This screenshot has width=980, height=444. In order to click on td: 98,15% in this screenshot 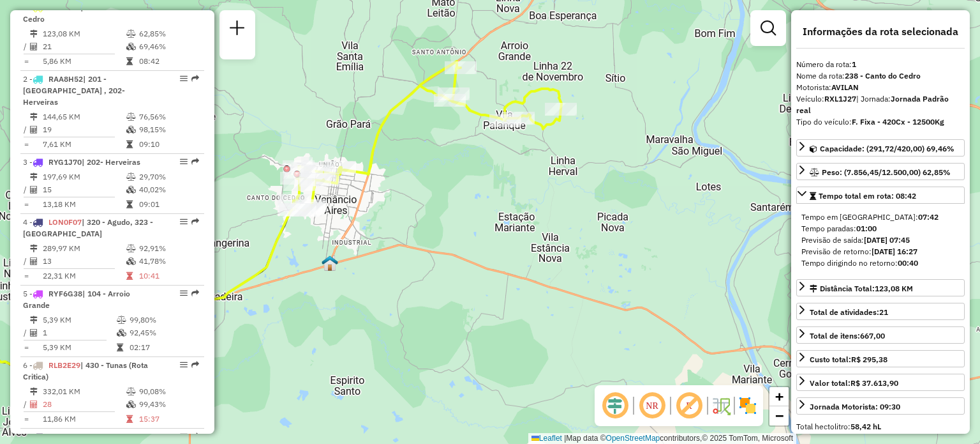, I will do `click(168, 130)`.